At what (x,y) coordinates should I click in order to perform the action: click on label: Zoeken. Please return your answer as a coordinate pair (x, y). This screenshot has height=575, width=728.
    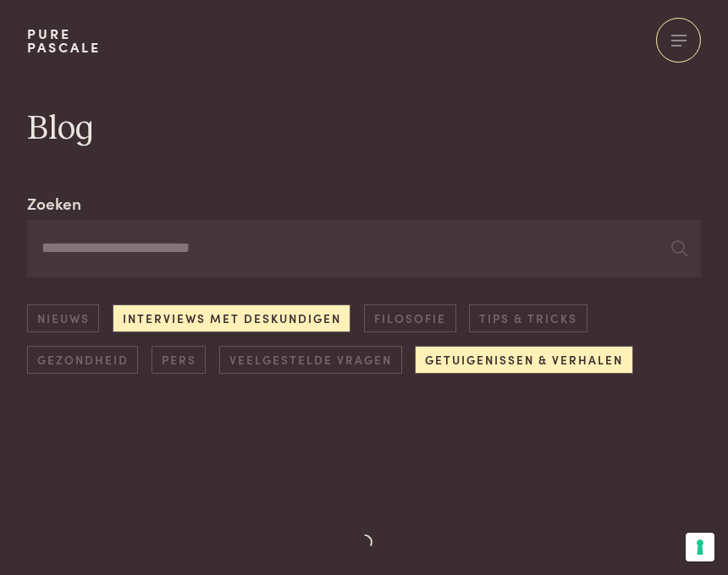
    Looking at the image, I should click on (54, 203).